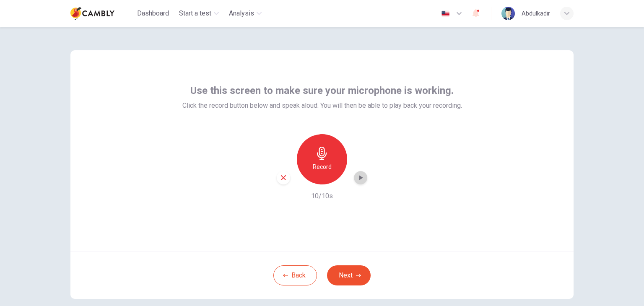  Describe the element at coordinates (93, 14) in the screenshot. I see `img: Cambly logo` at that location.